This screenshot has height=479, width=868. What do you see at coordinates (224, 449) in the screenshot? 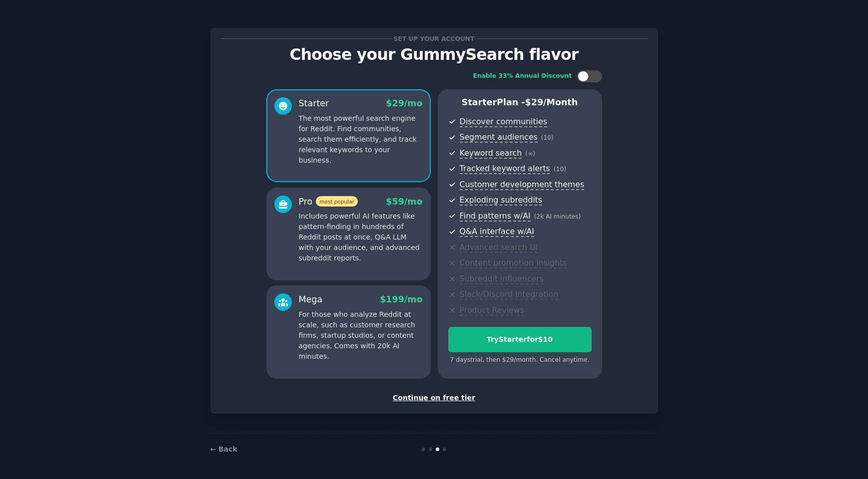
I see `a: ← Back` at bounding box center [224, 449].